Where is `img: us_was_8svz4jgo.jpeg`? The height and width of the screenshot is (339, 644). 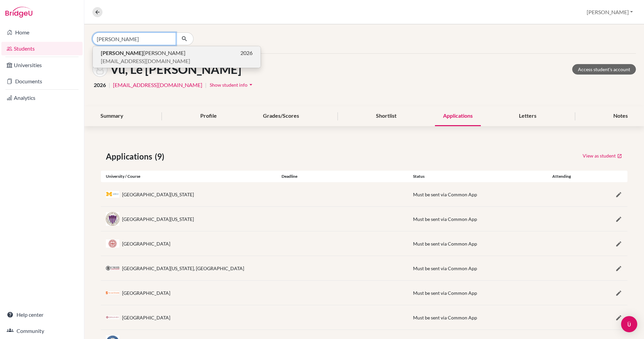 img: us_was_8svz4jgo.jpeg is located at coordinates (113, 219).